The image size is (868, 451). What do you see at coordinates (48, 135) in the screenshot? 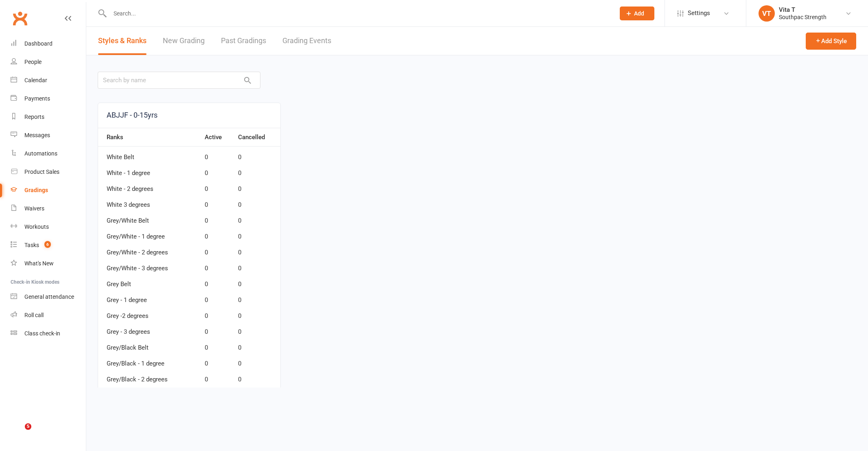
I see `a: Messages` at bounding box center [48, 135].